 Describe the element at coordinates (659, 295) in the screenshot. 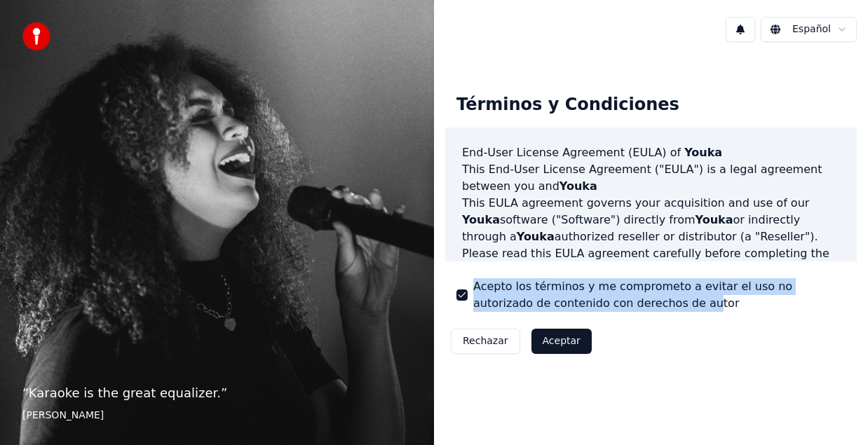

I see `label: Acepto los términos y me comprometo a evitar el uso no autorizado de contenido con derechos de autor` at that location.